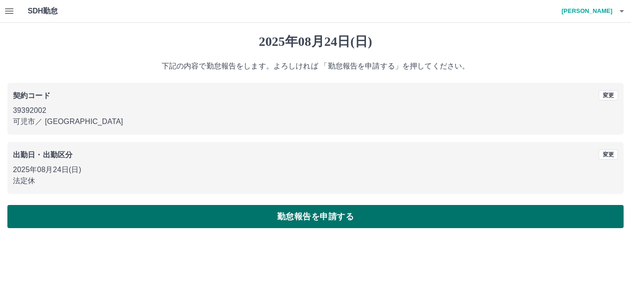  I want to click on p: 39392002, so click(316, 110).